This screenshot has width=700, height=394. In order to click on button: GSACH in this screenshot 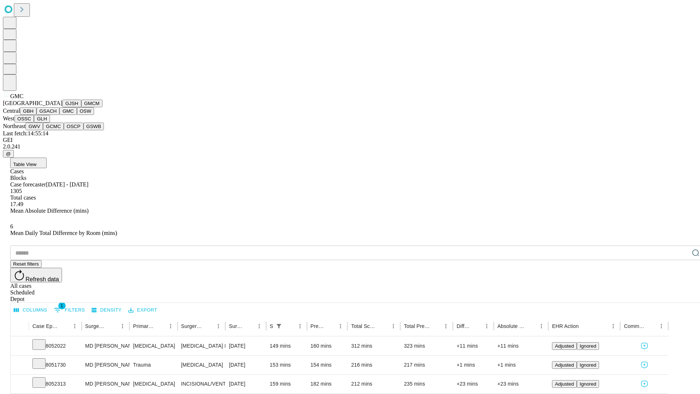, I will do `click(48, 111)`.